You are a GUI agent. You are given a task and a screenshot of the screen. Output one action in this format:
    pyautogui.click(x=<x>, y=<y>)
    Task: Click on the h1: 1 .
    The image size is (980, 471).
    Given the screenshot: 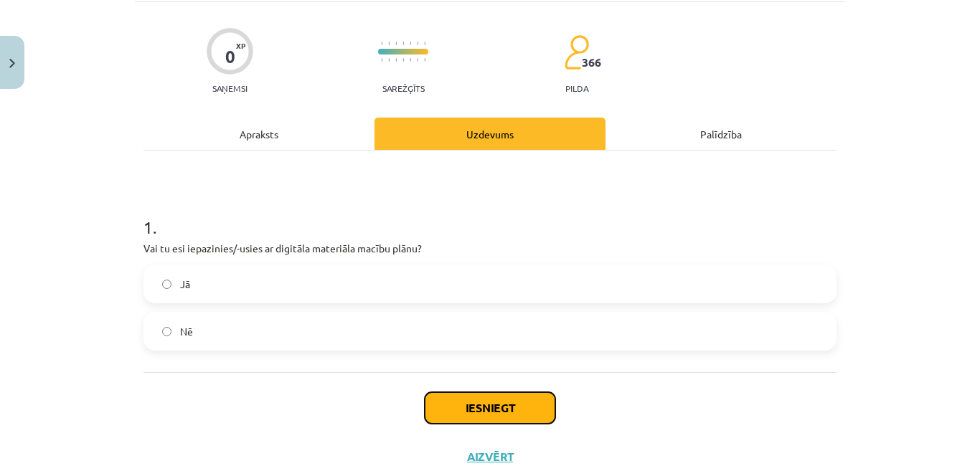 What is the action you would take?
    pyautogui.click(x=490, y=214)
    